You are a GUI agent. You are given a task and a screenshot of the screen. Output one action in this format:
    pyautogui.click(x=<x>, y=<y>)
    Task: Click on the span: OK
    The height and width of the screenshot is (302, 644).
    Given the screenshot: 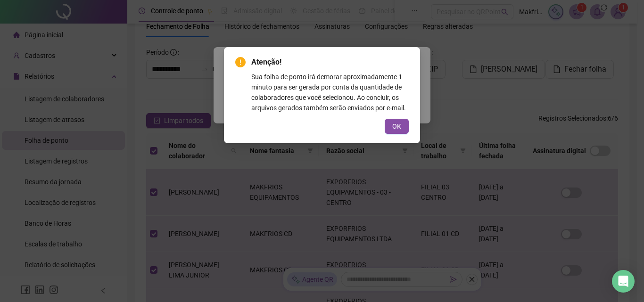 What is the action you would take?
    pyautogui.click(x=397, y=127)
    